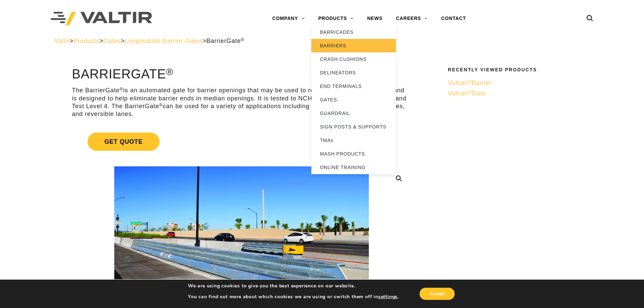 Image resolution: width=644 pixels, height=308 pixels. I want to click on a: Valtir, so click(62, 41).